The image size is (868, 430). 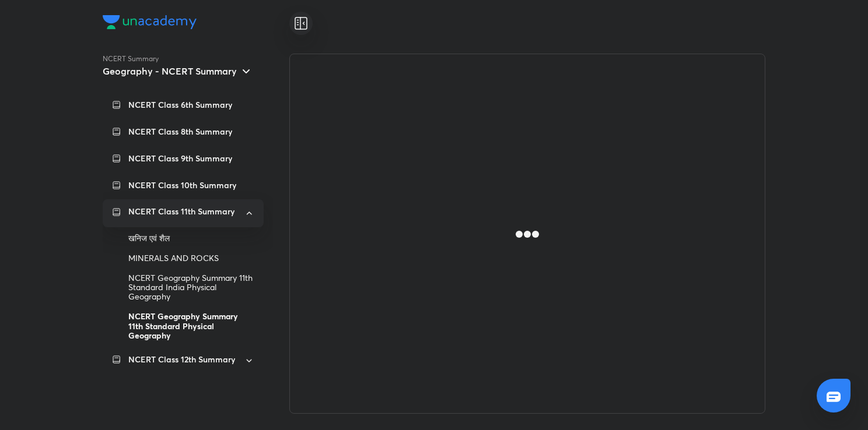 What do you see at coordinates (182, 359) in the screenshot?
I see `p: NCERT Class 12th Summary` at bounding box center [182, 359].